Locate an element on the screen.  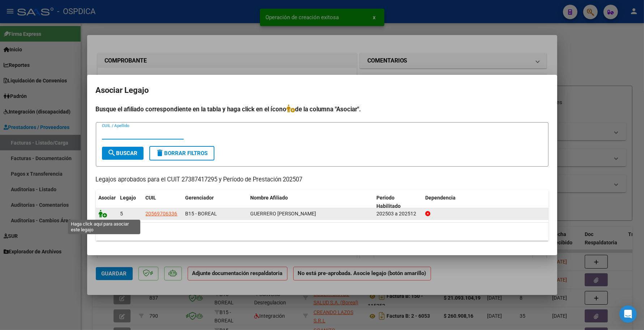
span: Buscar is located at coordinates (122, 153).